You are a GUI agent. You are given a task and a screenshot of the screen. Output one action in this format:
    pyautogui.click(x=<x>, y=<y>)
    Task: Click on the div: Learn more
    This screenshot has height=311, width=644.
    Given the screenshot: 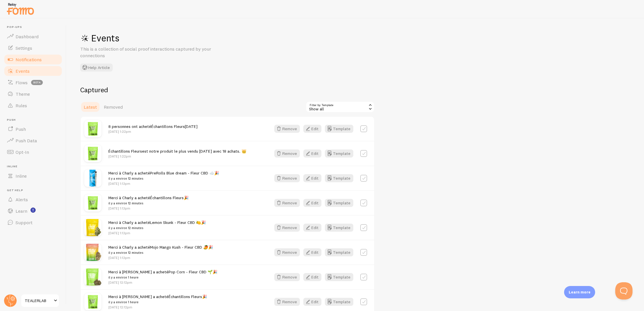 What is the action you would take?
    pyautogui.click(x=579, y=292)
    